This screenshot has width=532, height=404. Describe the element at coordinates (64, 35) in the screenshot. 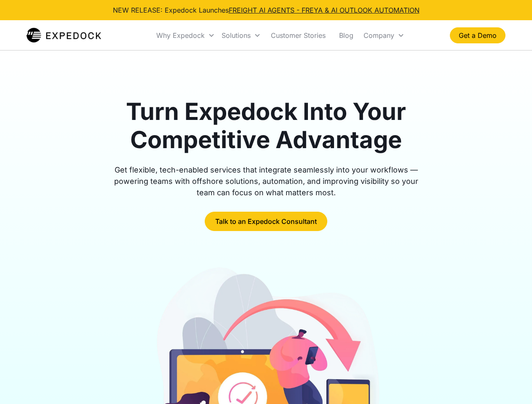

I see `a: home` at that location.